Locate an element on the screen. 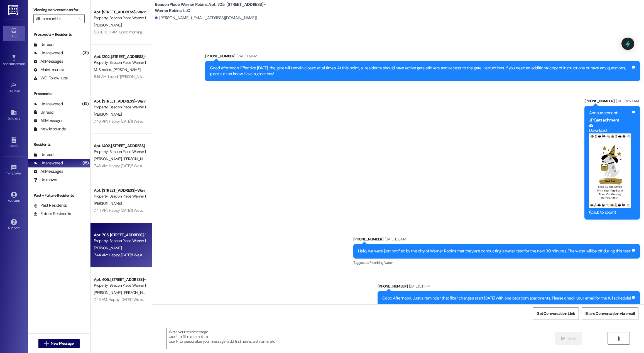 The width and height of the screenshot is (644, 353). div: New Inbounds is located at coordinates (50, 129).